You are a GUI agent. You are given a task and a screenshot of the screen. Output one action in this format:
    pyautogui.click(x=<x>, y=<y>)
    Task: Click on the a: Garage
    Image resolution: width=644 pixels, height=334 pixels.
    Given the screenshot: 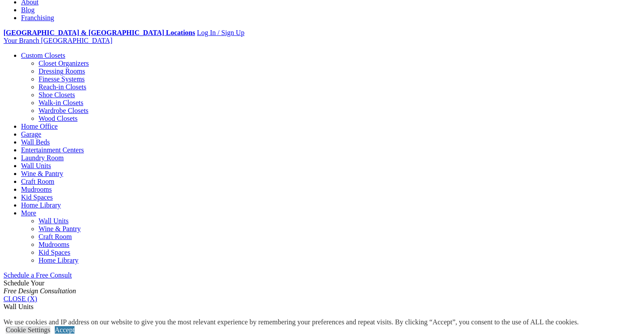 What is the action you would take?
    pyautogui.click(x=31, y=134)
    